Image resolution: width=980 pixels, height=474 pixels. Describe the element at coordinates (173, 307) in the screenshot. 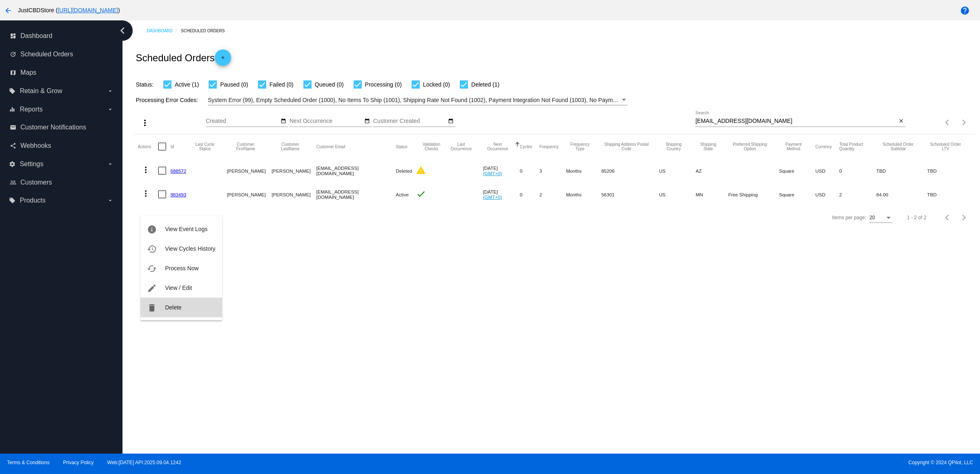

I see `span: Delete` at that location.